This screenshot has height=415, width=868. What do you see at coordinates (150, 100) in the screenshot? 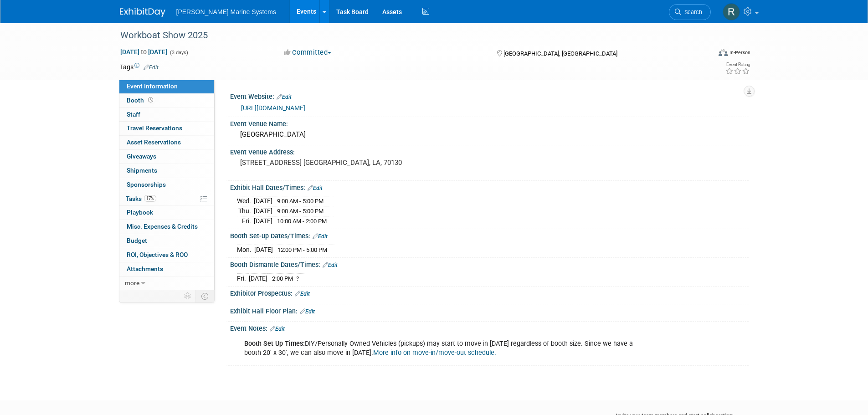
I see `span: Booth not reserved yet` at bounding box center [150, 100].